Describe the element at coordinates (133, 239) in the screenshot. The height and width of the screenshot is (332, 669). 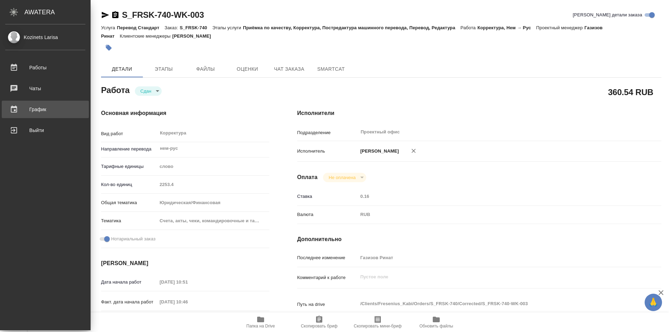
I see `span: Нотариальный заказ` at that location.